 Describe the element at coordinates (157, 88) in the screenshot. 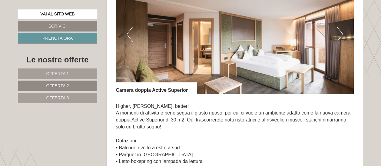

I see `div: Camera doppia Active Superior` at that location.